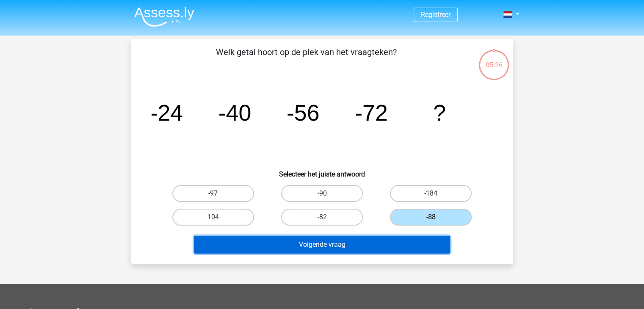 Image resolution: width=644 pixels, height=309 pixels. I want to click on a: Registreer, so click(435, 15).